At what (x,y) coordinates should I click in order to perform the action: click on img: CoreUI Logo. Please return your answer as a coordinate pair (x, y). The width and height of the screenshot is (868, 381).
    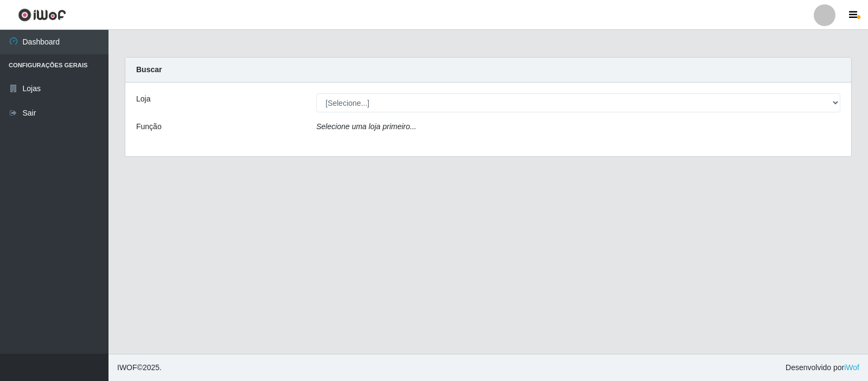
    Looking at the image, I should click on (42, 14).